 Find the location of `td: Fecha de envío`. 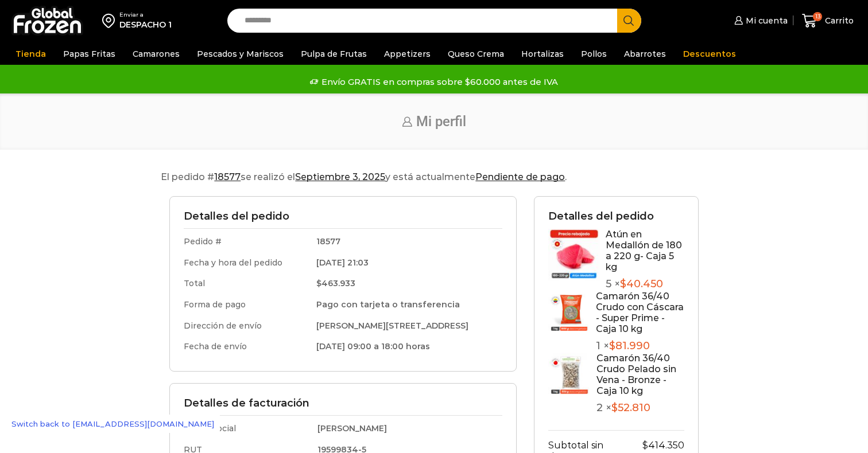

td: Fecha de envío is located at coordinates (247, 347).